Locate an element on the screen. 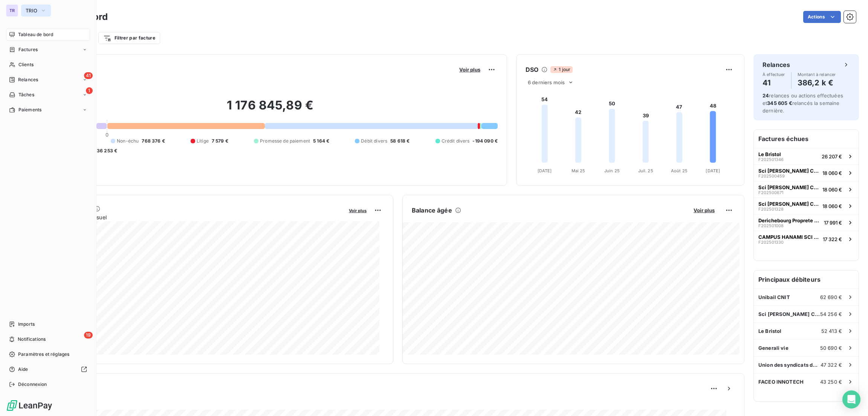  span: Déconnexion is located at coordinates (32, 384).